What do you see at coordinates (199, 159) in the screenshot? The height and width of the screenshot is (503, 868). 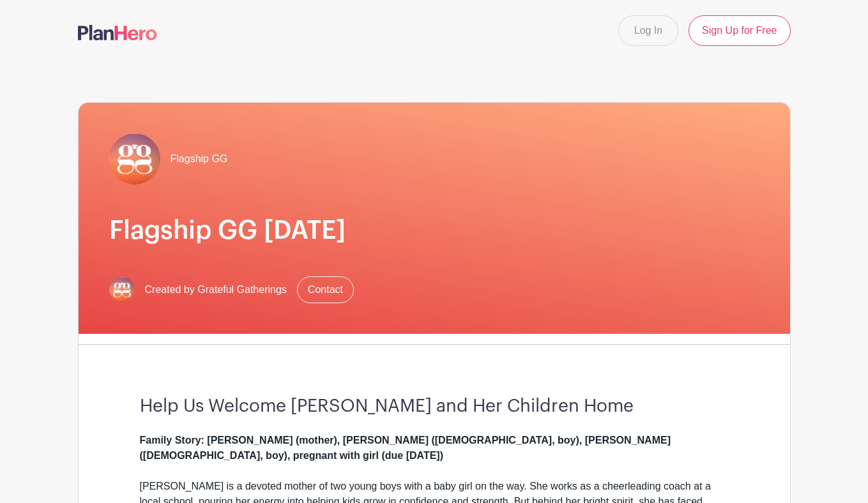 I see `span: Flagship GG` at bounding box center [199, 159].